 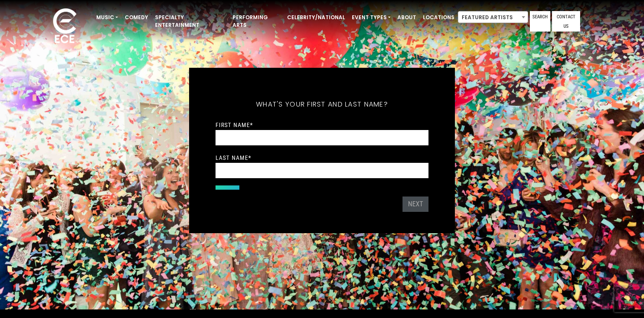 What do you see at coordinates (190, 21) in the screenshot?
I see `a: Specialty Entertainment` at bounding box center [190, 21].